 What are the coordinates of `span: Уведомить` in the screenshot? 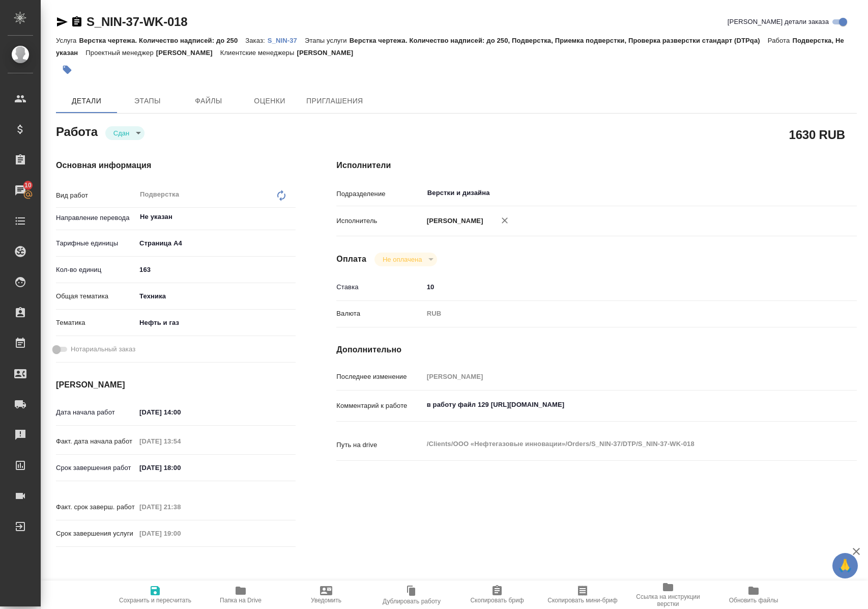 It's located at (326, 600).